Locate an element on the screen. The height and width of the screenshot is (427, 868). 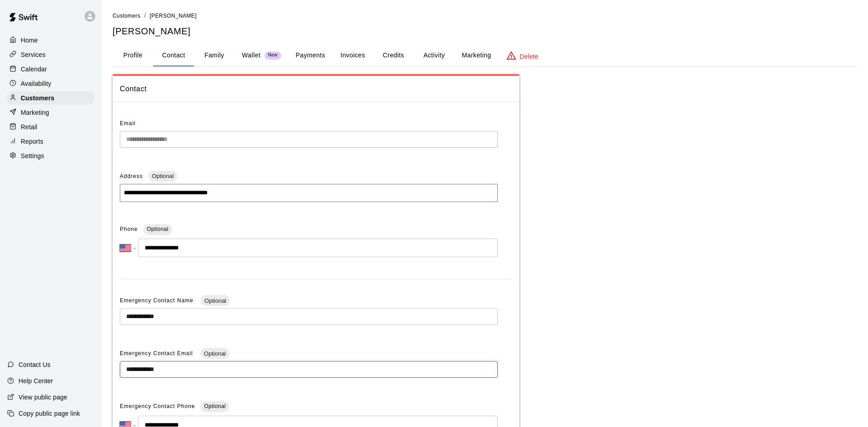
p: Availability is located at coordinates (36, 84).